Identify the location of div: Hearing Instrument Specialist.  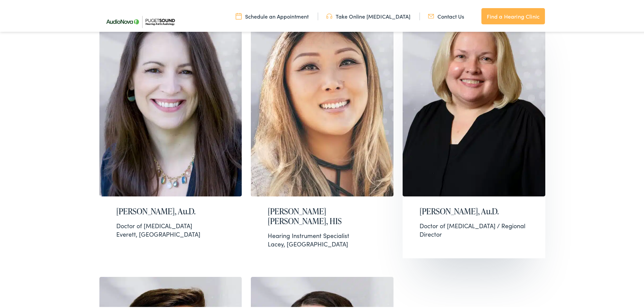
(322, 233).